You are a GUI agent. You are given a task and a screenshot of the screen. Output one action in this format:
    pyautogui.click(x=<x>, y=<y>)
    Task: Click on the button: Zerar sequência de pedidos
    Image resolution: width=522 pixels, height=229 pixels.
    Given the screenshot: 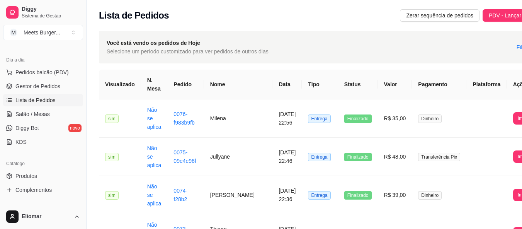 What is the action you would take?
    pyautogui.click(x=440, y=15)
    